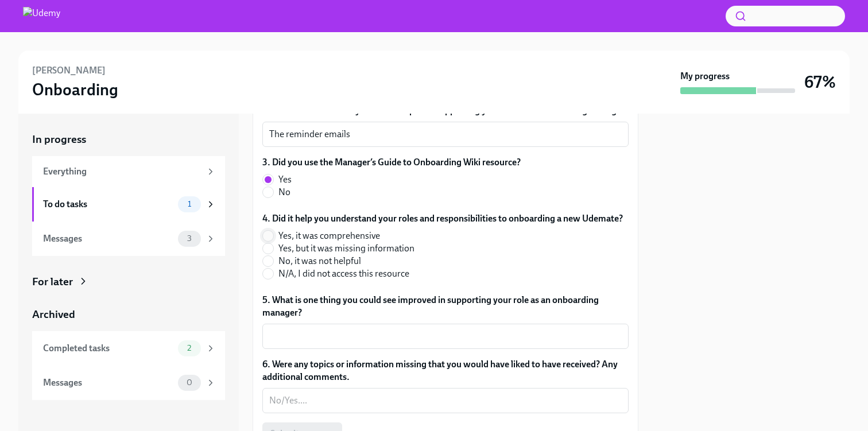  Describe the element at coordinates (75, 90) in the screenshot. I see `h3: Onboarding` at that location.